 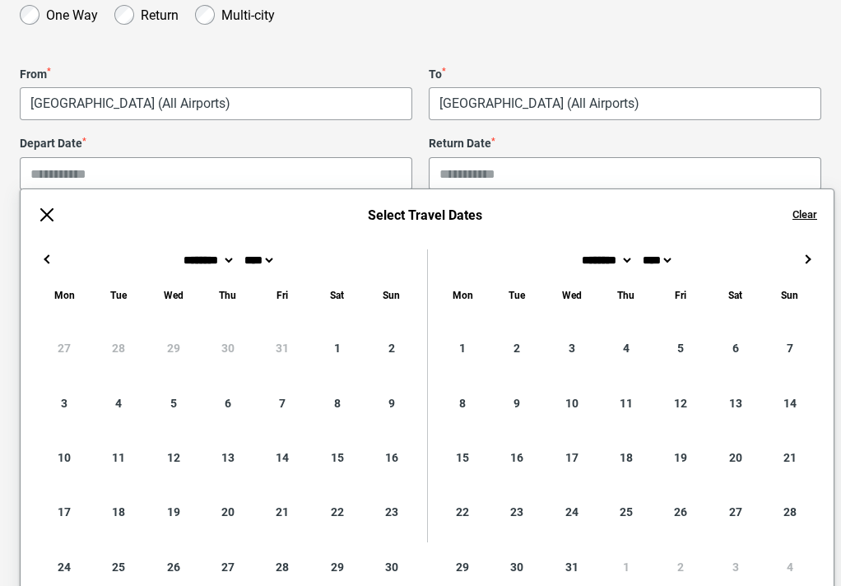 What do you see at coordinates (572, 512) in the screenshot?
I see `div: 24` at bounding box center [572, 512].